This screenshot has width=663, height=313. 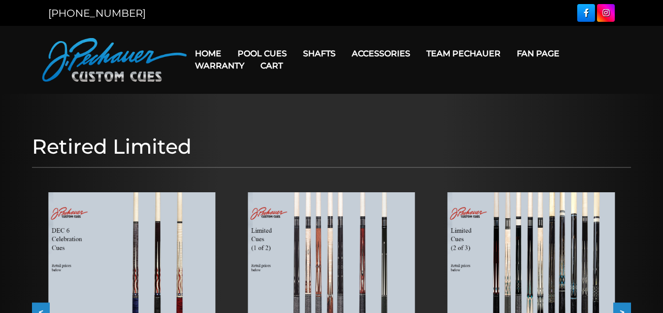 What do you see at coordinates (463, 53) in the screenshot?
I see `a: Team Pechauer` at bounding box center [463, 53].